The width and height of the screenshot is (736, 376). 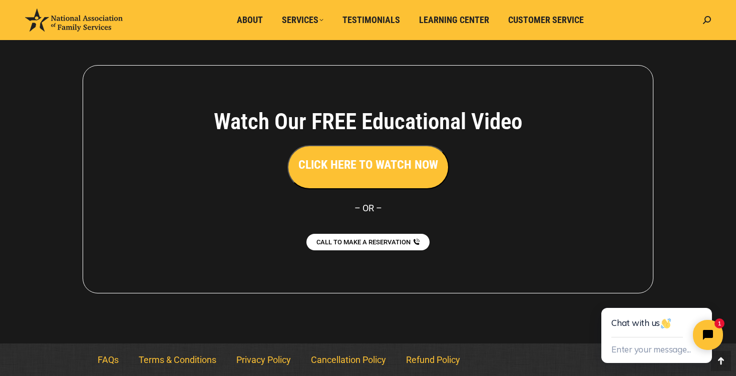 What do you see at coordinates (454, 20) in the screenshot?
I see `span: Learning Center` at bounding box center [454, 20].